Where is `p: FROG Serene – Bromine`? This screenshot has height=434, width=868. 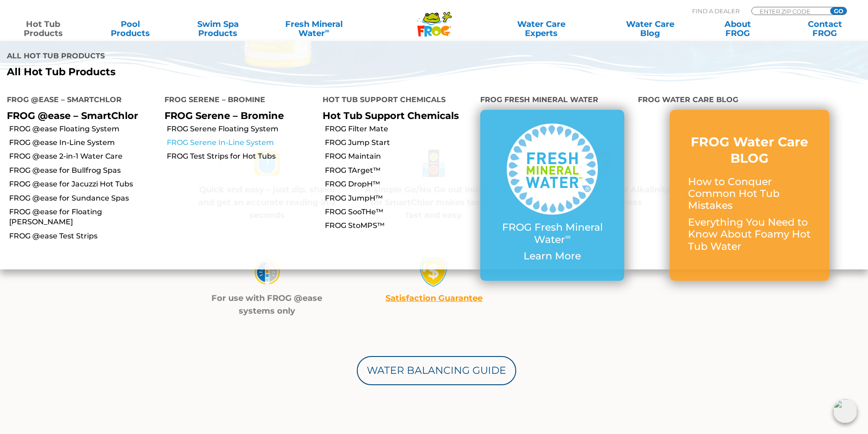 p: FROG Serene – Bromine is located at coordinates (236, 115).